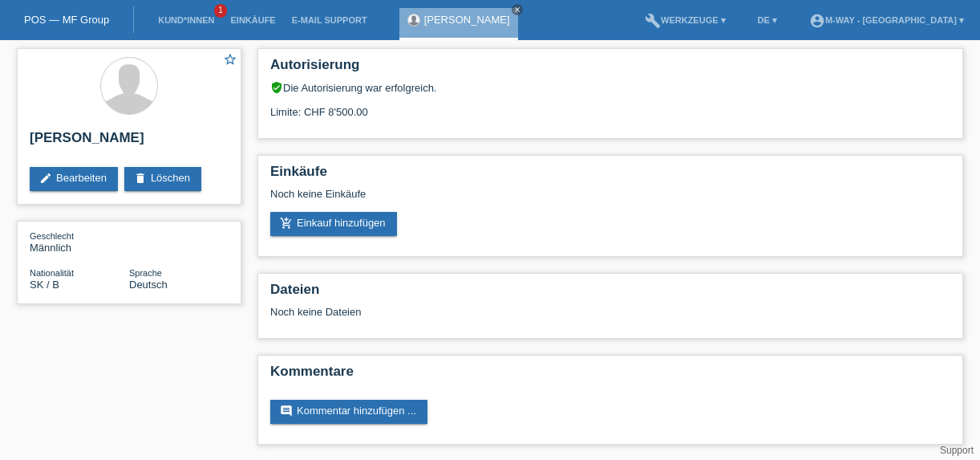 This screenshot has width=980, height=460. What do you see at coordinates (653, 21) in the screenshot?
I see `i: build` at bounding box center [653, 21].